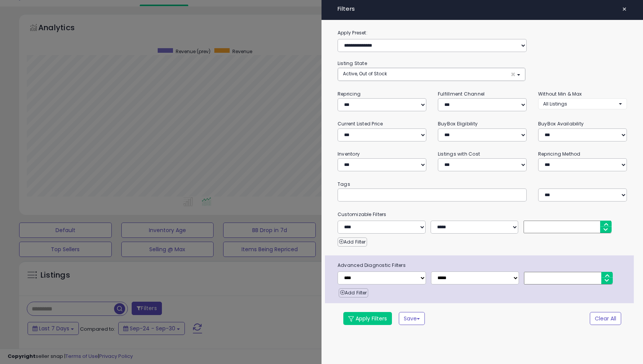  What do you see at coordinates (483, 265) in the screenshot?
I see `span: Advanced Diagnostic Filters` at bounding box center [483, 265].